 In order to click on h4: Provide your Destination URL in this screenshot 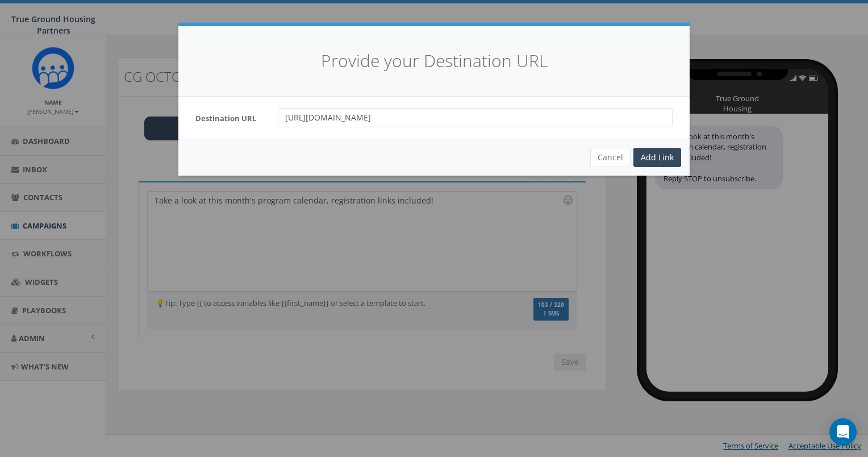, I will do `click(434, 61)`.